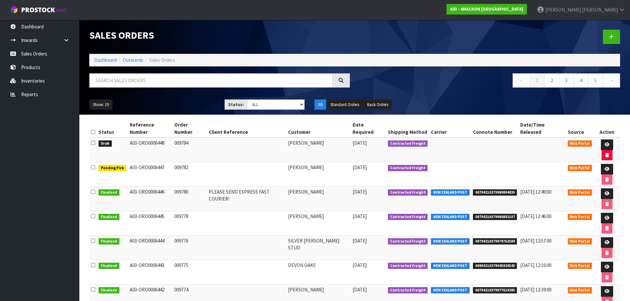  Describe the element at coordinates (151, 248) in the screenshot. I see `td: A03-ORD0006444` at that location.